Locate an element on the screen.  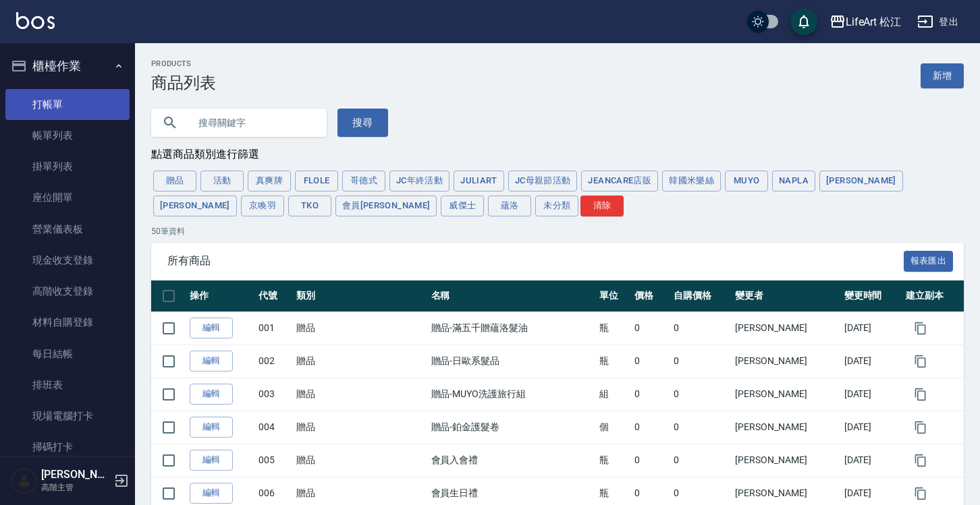
a: 現場電腦打卡 is located at coordinates (68, 417).